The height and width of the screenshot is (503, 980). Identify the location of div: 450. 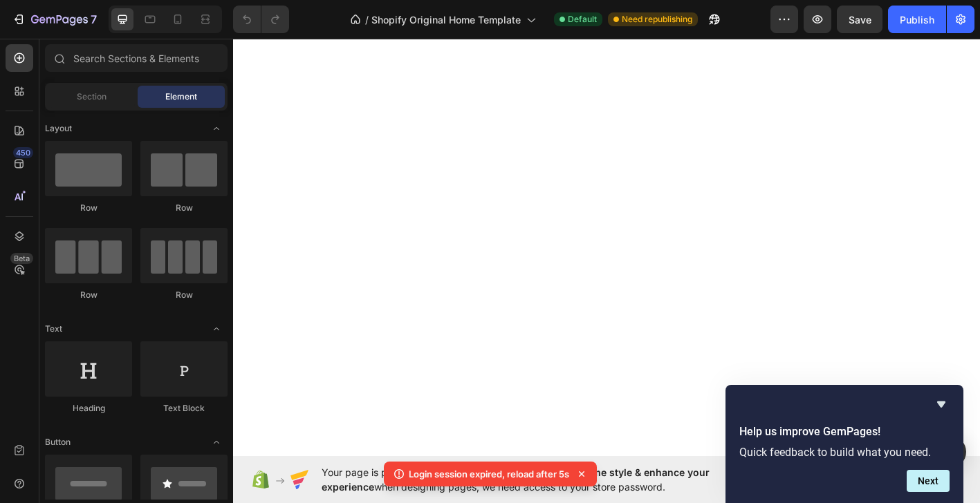
(23, 153).